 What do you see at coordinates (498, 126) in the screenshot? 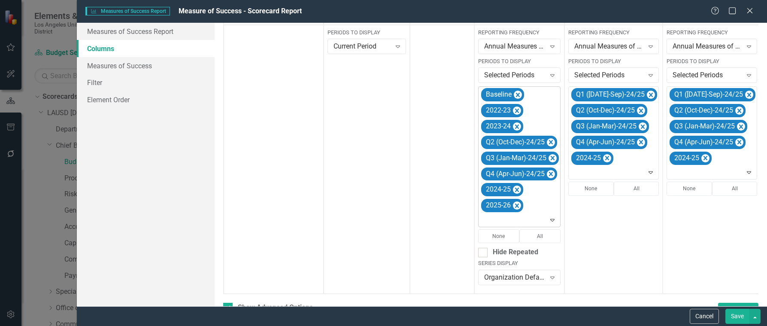
I see `div: 2023-24` at bounding box center [498, 126].